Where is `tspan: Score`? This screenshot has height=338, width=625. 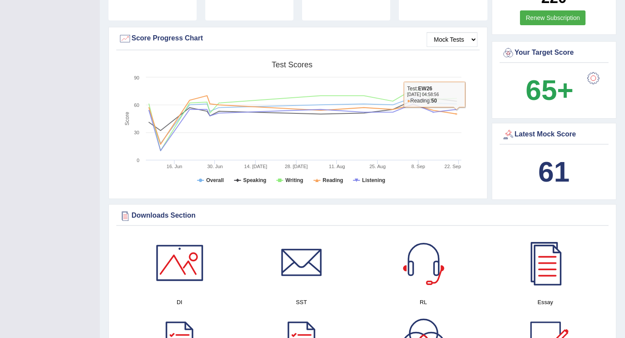
tspan: Score is located at coordinates (127, 119).